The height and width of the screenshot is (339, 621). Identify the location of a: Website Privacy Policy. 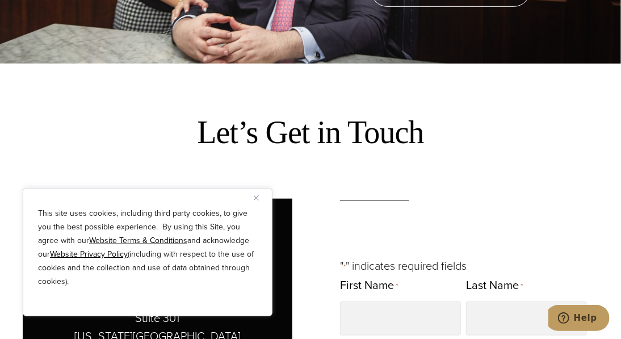
(88, 254).